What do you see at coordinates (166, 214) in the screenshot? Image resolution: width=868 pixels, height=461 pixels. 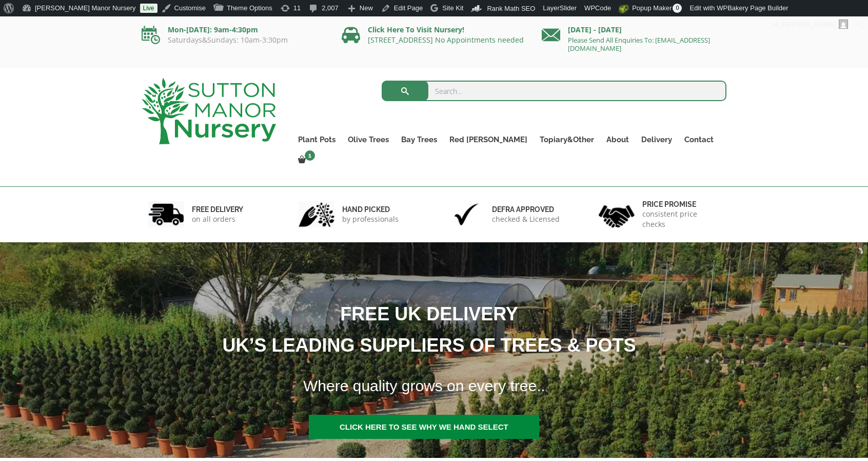 I see `img: 1.jpg` at bounding box center [166, 214].